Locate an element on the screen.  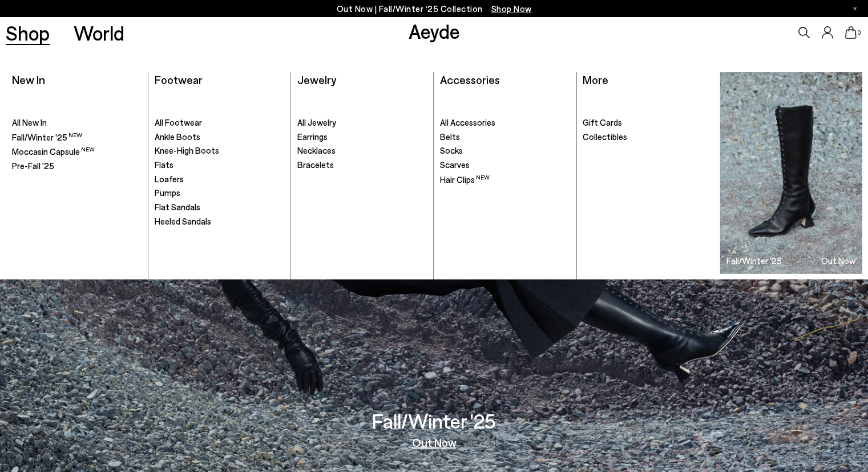
a: Flats is located at coordinates (220, 165).